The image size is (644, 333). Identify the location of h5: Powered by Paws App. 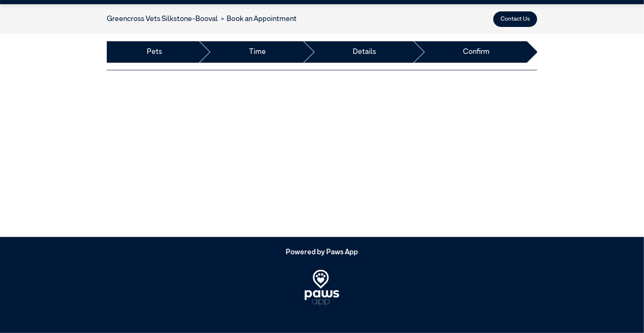
(322, 252).